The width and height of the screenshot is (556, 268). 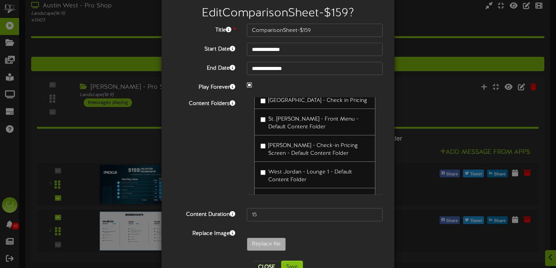 I want to click on span: West Jordan - Lounge 1 - Default Content Folder, so click(x=310, y=176).